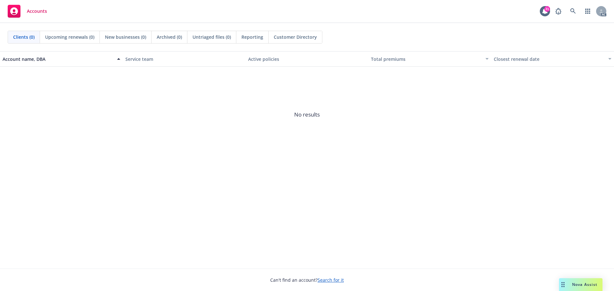  Describe the element at coordinates (559, 11) in the screenshot. I see `a: Report a Bug` at that location.